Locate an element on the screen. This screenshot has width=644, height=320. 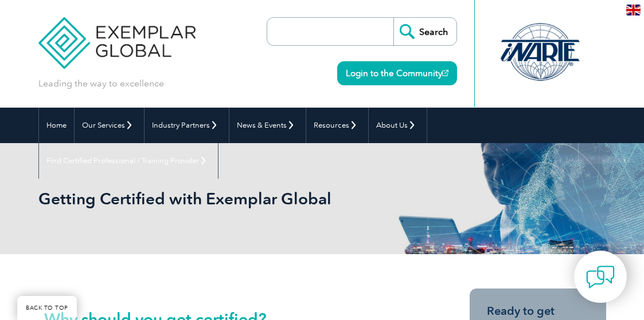
a: Login to the Community is located at coordinates (397, 74).